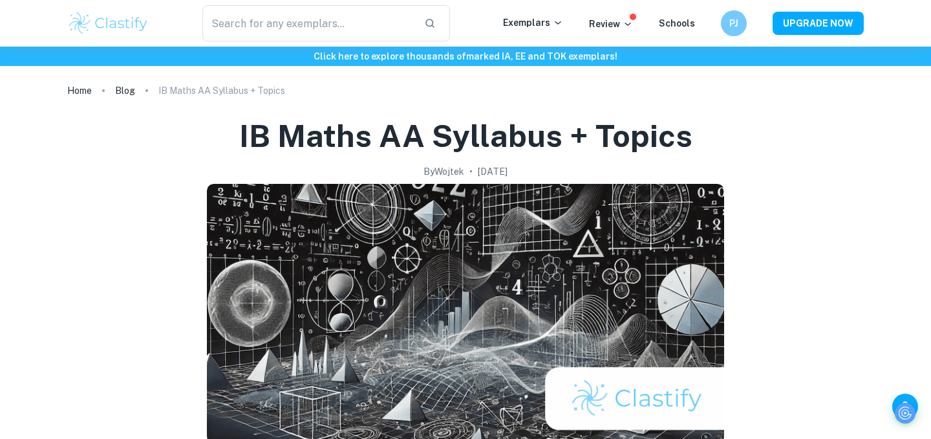 The height and width of the screenshot is (439, 931). Describe the element at coordinates (533, 23) in the screenshot. I see `p: Exemplars` at that location.